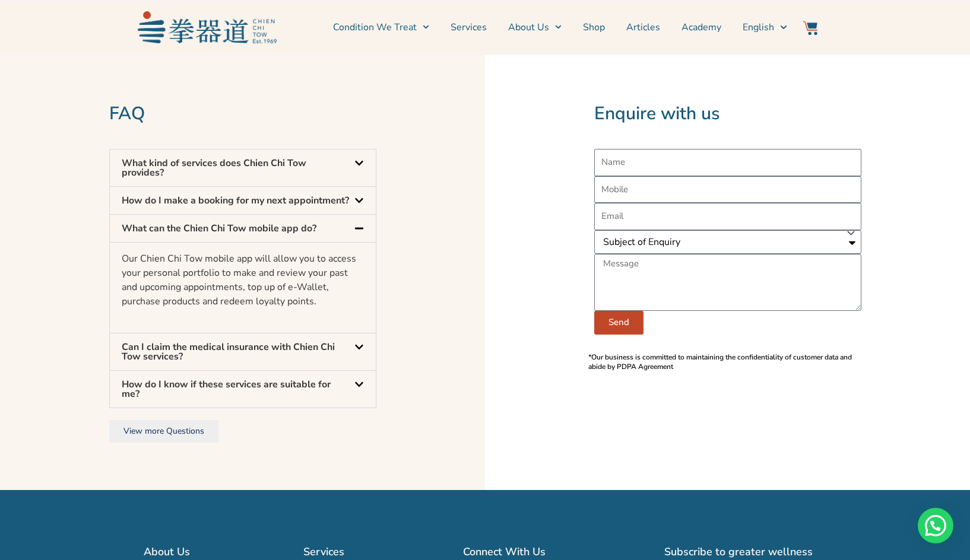 Image resolution: width=970 pixels, height=560 pixels. What do you see at coordinates (811, 28) in the screenshot?
I see `img: Website Icon-03` at bounding box center [811, 28].